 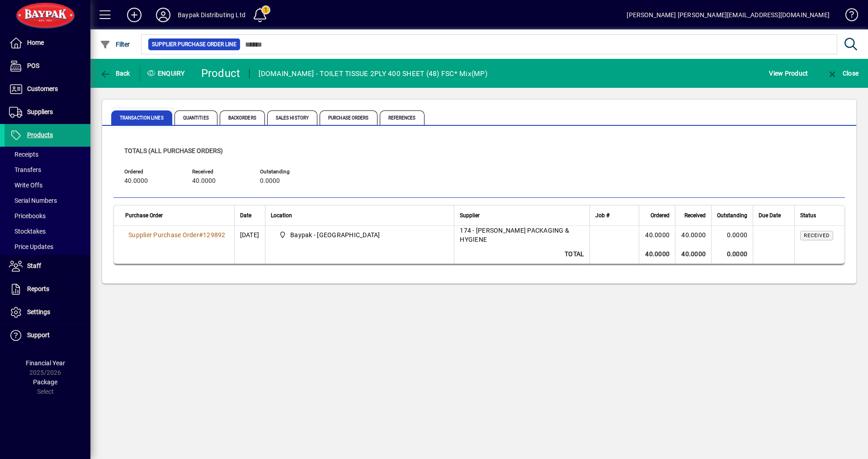 I want to click on a: Customers, so click(x=47, y=89).